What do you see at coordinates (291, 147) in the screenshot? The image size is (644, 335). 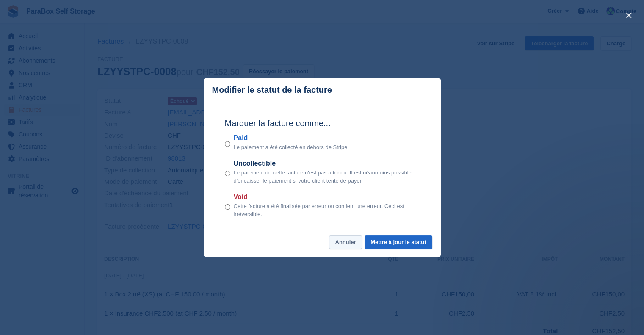 I see `p: Le paiement a été collecté en dehors de Stripe.` at bounding box center [291, 147].